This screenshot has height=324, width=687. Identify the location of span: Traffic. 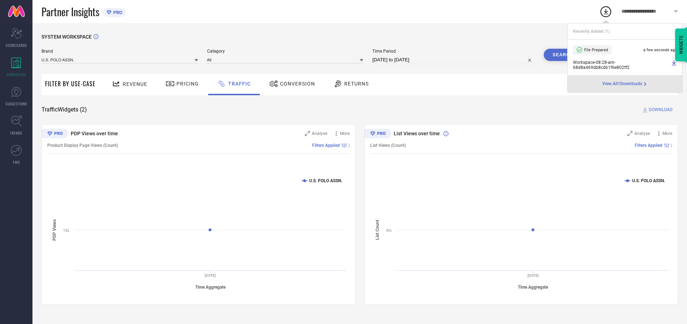
(239, 84).